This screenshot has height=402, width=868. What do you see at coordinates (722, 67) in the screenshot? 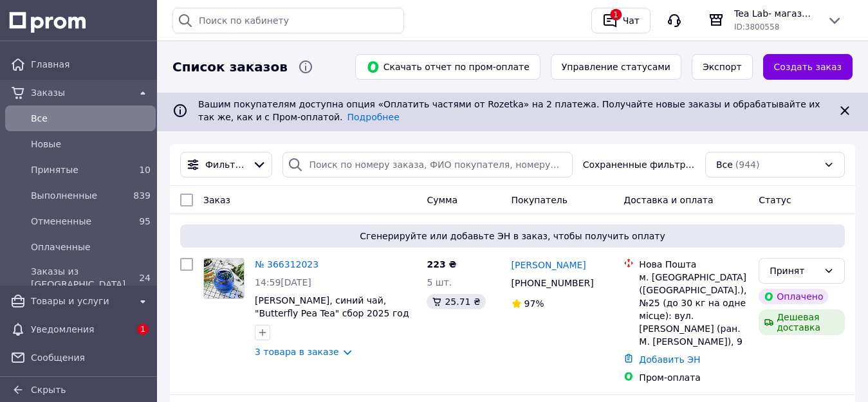
I see `button: Экспорт` at bounding box center [722, 67].